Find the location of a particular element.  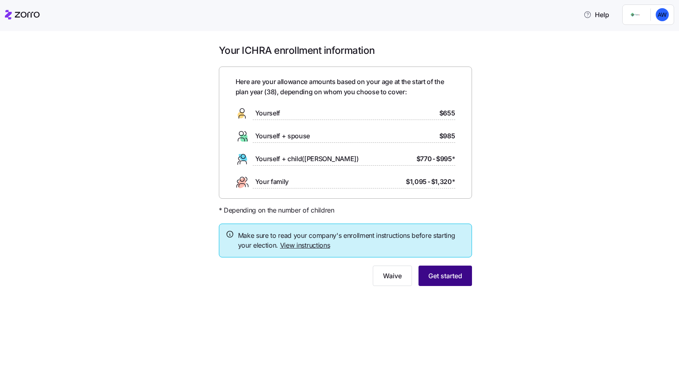

span: Here are your allowance amounts based on your age at the start of the plan year ( 38 ), depending... is located at coordinates (345, 87).